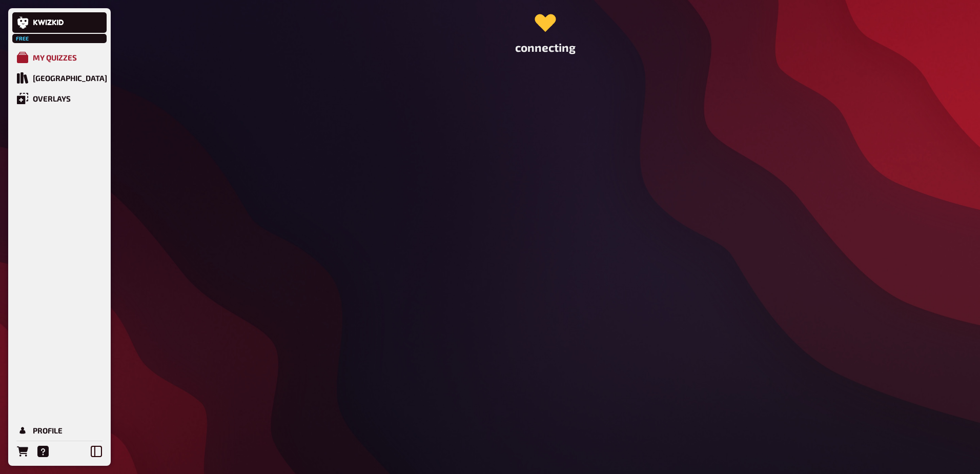 This screenshot has width=980, height=474. Describe the element at coordinates (43, 451) in the screenshot. I see `a: Help` at that location.